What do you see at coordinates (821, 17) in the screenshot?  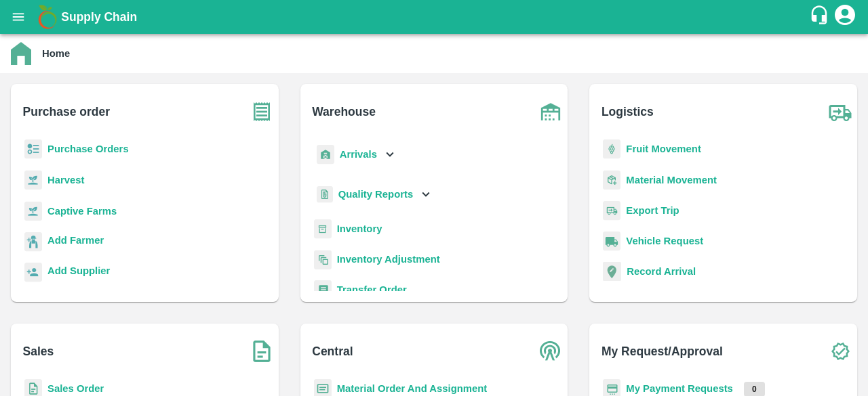 I see `div: customer-support` at bounding box center [821, 17].